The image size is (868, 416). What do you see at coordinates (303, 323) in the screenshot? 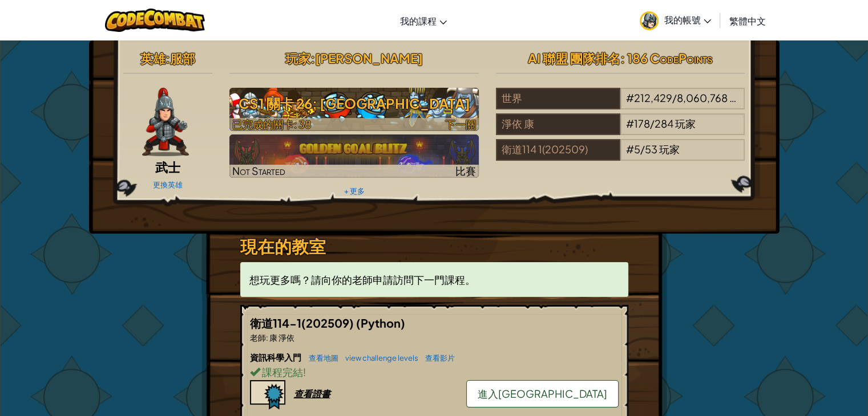
I see `span: 衛道114-1(202509)` at bounding box center [303, 323].